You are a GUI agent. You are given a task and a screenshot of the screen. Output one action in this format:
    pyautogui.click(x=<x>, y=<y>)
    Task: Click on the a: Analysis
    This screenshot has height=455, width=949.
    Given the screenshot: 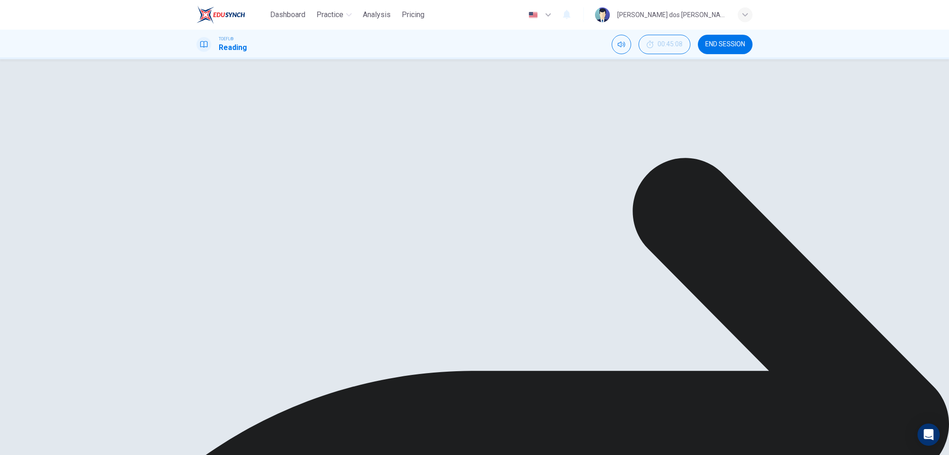 What is the action you would take?
    pyautogui.click(x=377, y=15)
    